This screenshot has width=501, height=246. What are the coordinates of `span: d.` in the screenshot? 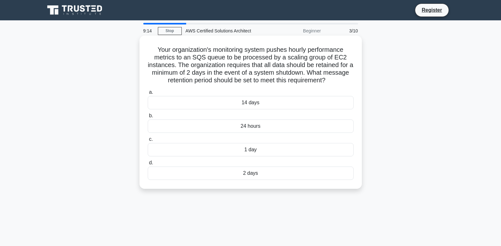 It's located at (151, 162).